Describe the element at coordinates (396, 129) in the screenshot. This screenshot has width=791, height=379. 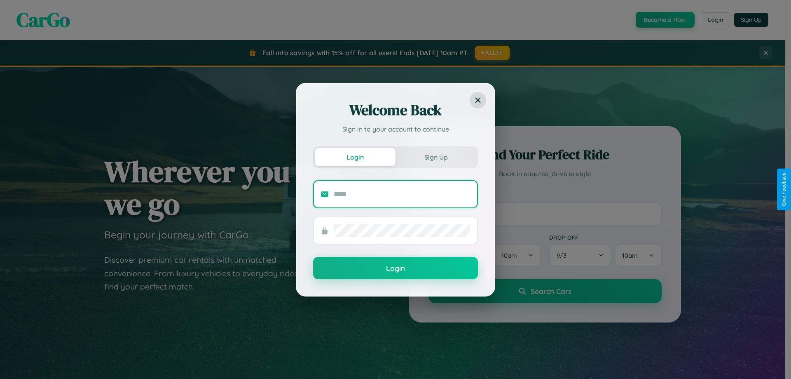
I see `p: Sign in to your account to continue` at that location.